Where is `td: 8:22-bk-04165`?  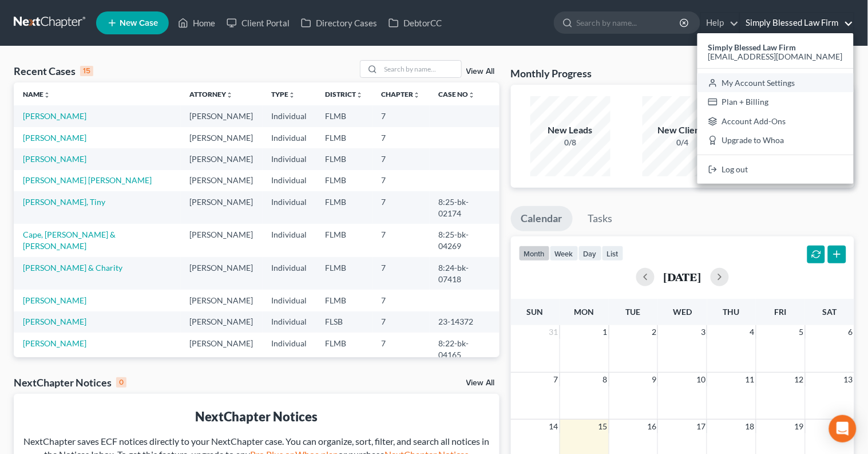 td: 8:22-bk-04165 is located at coordinates (465, 348).